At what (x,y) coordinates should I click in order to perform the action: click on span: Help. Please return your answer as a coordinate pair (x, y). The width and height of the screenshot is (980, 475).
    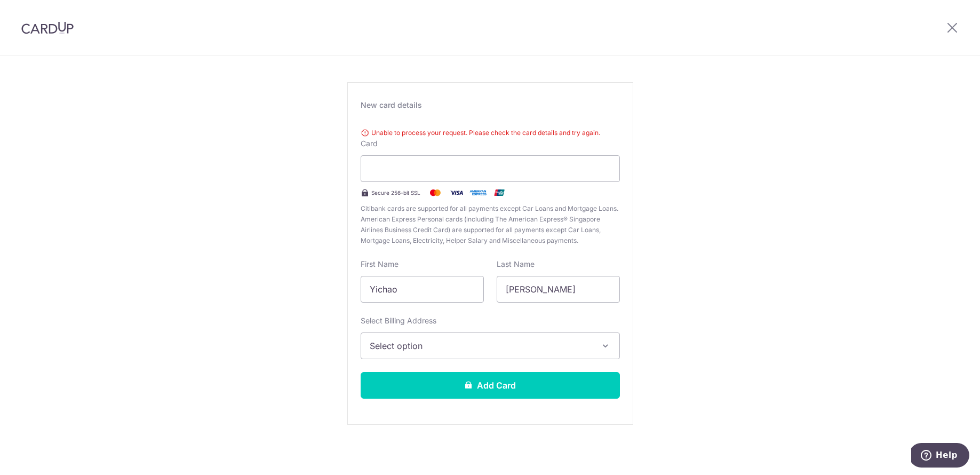
    Looking at the image, I should click on (35, 12).